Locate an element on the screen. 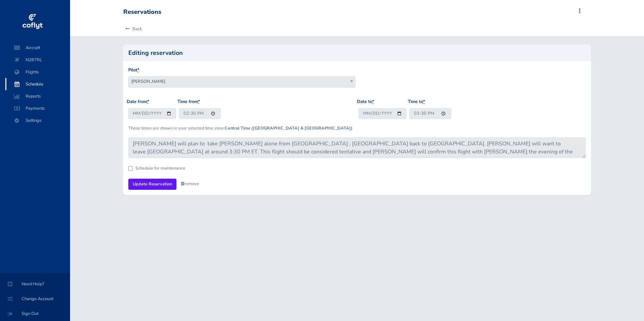 This screenshot has width=644, height=321. a: Back is located at coordinates (132, 29).